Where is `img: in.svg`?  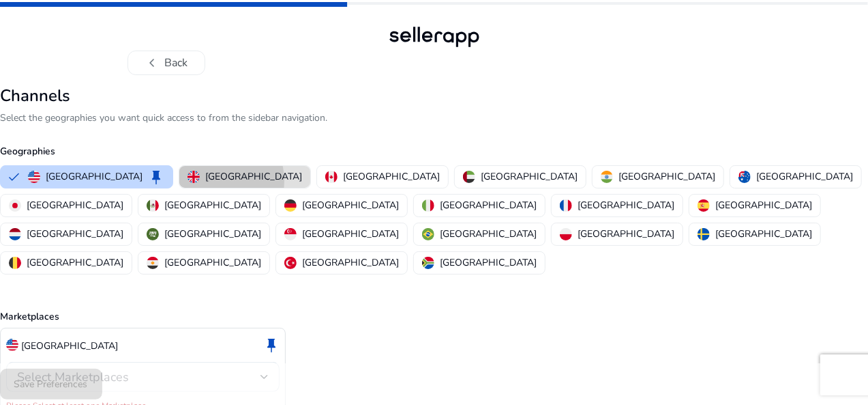
img: in.svg is located at coordinates (607, 177).